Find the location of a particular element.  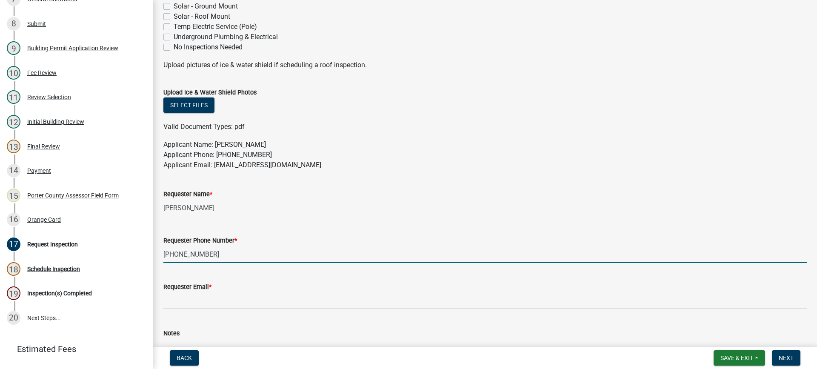

label: Temp Electric Service (Pole) is located at coordinates (215, 27).